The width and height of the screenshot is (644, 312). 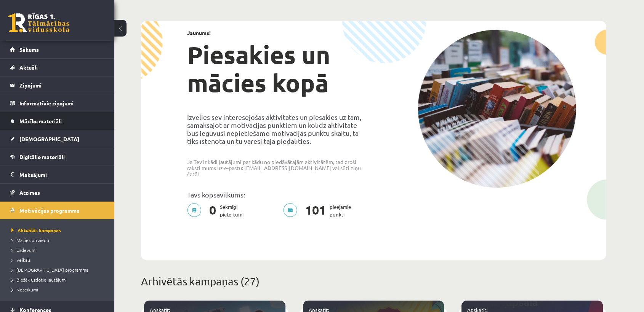 What do you see at coordinates (25, 290) in the screenshot?
I see `span: Noteikumi` at bounding box center [25, 290].